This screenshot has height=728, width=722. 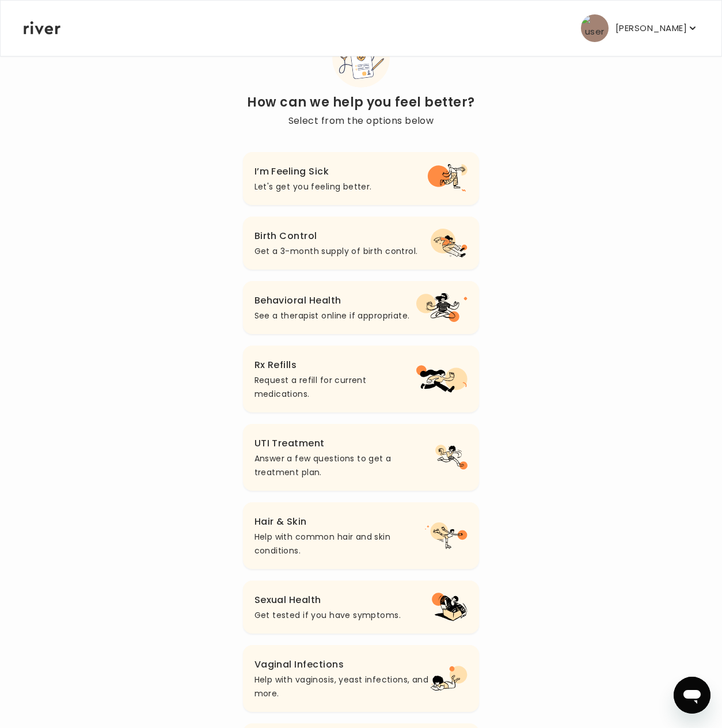 I want to click on p: Let's get you feeling better., so click(x=314, y=186).